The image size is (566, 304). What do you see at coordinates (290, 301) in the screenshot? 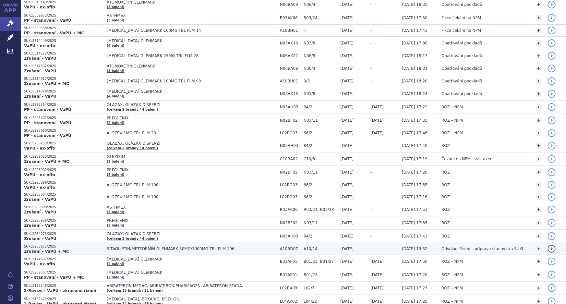
I see `span: L04AK02` at bounding box center [290, 301].